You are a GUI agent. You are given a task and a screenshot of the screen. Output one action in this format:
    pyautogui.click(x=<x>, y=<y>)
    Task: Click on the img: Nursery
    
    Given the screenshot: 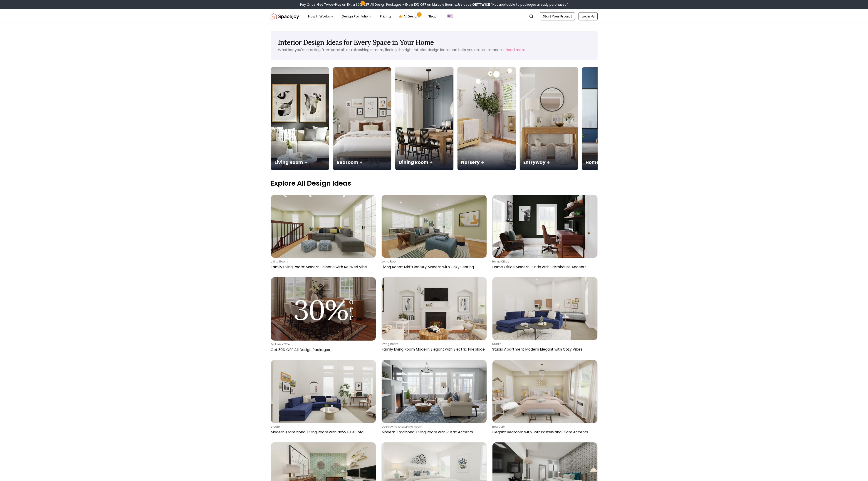 What is the action you would take?
    pyautogui.click(x=487, y=118)
    